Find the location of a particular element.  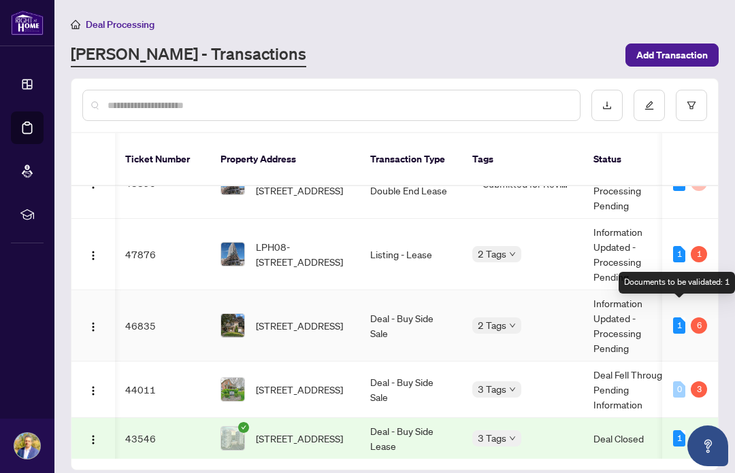

img: Profile Icon is located at coordinates (27, 446).